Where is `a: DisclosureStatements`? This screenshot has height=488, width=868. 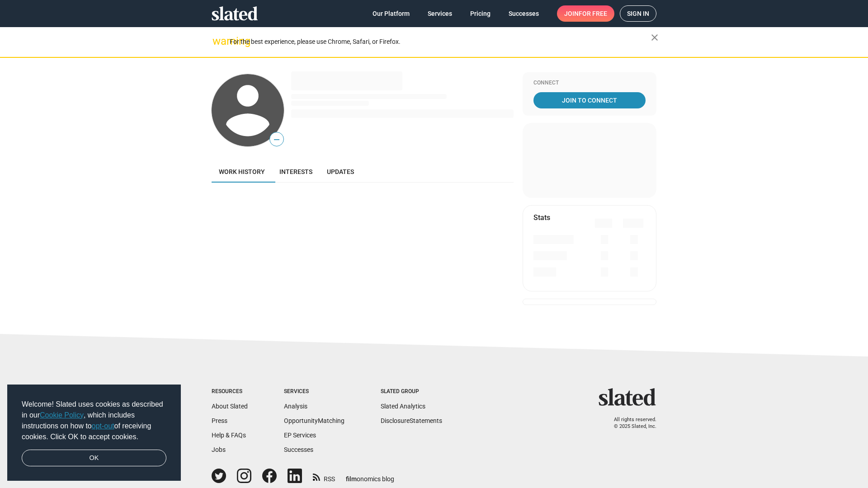 a: DisclosureStatements is located at coordinates (411, 420).